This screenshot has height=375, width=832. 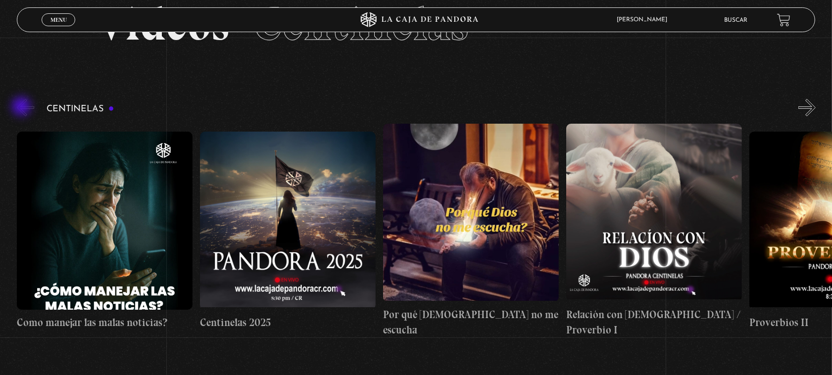 What do you see at coordinates (783, 20) in the screenshot?
I see `a: View your shopping cart` at bounding box center [783, 20].